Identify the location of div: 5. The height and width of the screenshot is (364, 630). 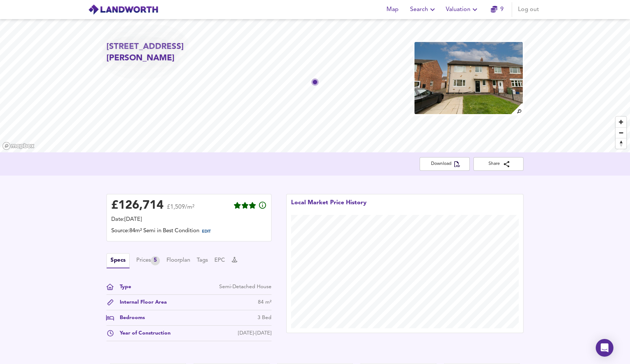
(155, 260).